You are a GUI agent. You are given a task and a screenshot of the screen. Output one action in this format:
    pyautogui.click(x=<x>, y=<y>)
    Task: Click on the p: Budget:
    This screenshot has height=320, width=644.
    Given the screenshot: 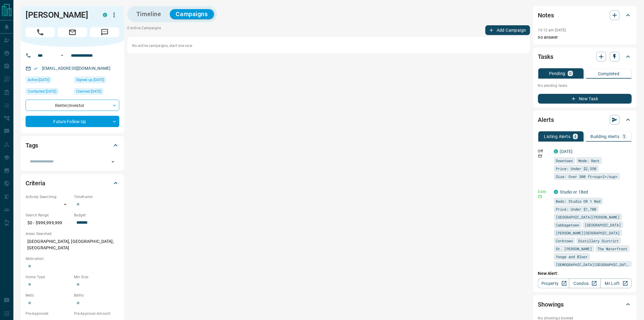 What is the action you would take?
    pyautogui.click(x=96, y=215)
    